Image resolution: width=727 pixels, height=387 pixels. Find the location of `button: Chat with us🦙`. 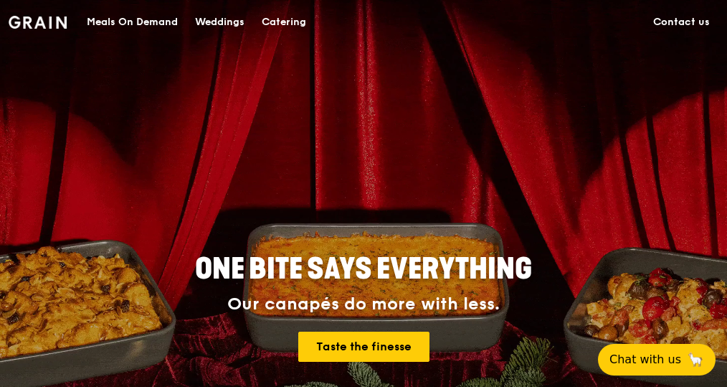

button: Chat with us🦙 is located at coordinates (657, 359).